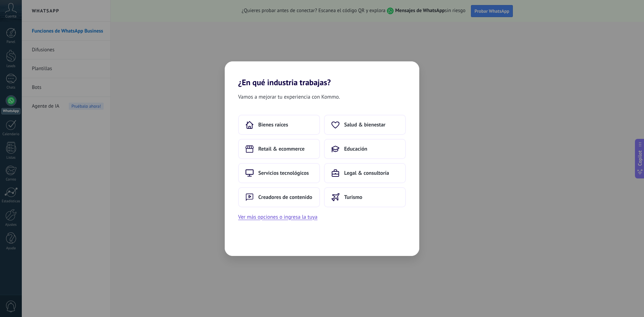 The height and width of the screenshot is (317, 644). What do you see at coordinates (279, 149) in the screenshot?
I see `button: Retail & ecommerce` at bounding box center [279, 149].